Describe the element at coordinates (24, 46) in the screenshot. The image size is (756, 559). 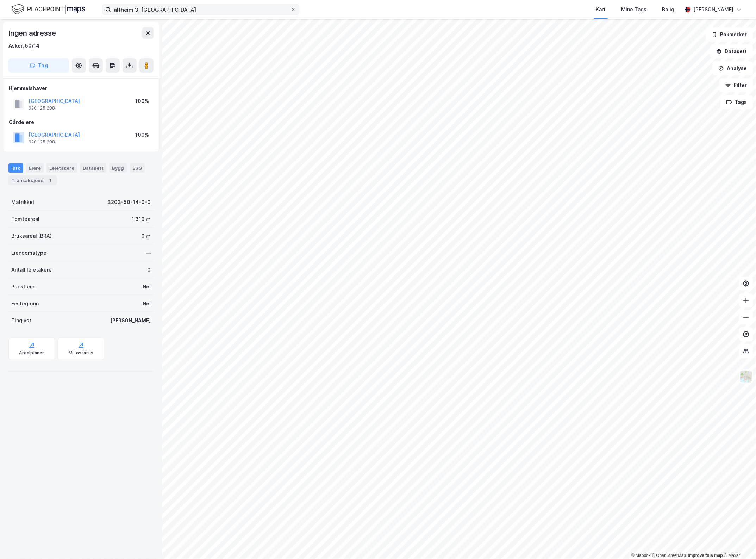
I see `div: Asker, 50/14` at that location.